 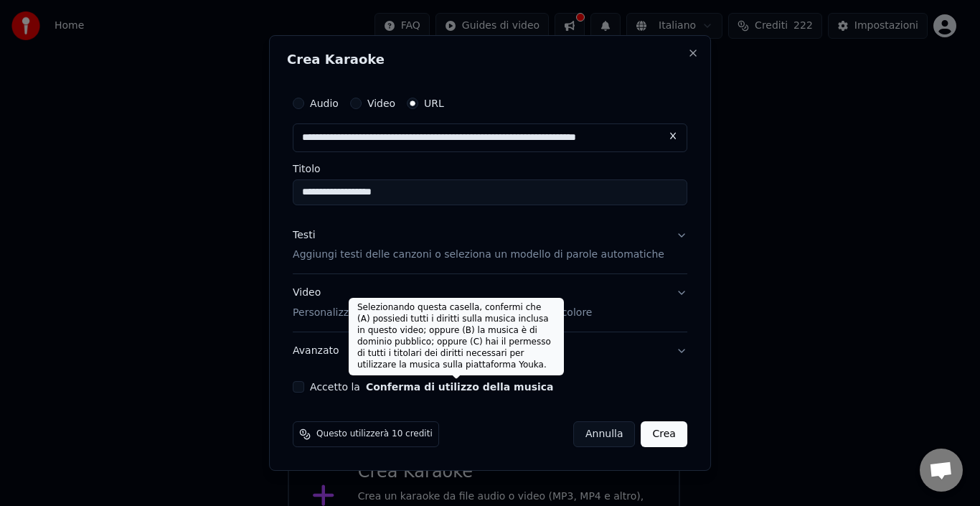 What do you see at coordinates (457, 336) in the screenshot?
I see `div: Selezionando questa casella, confermi che (A) possiedi tutti i diritti sulla musica inclusa in qu...` at bounding box center [457, 336].